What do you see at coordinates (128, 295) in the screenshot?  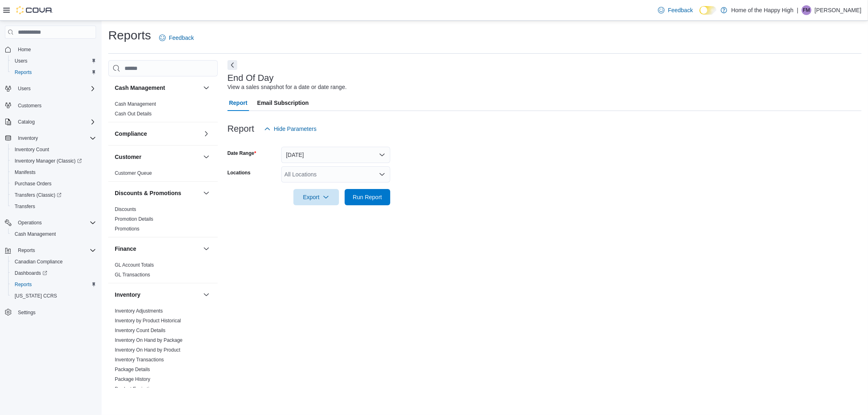 I see `h3: Inventory` at bounding box center [128, 295].